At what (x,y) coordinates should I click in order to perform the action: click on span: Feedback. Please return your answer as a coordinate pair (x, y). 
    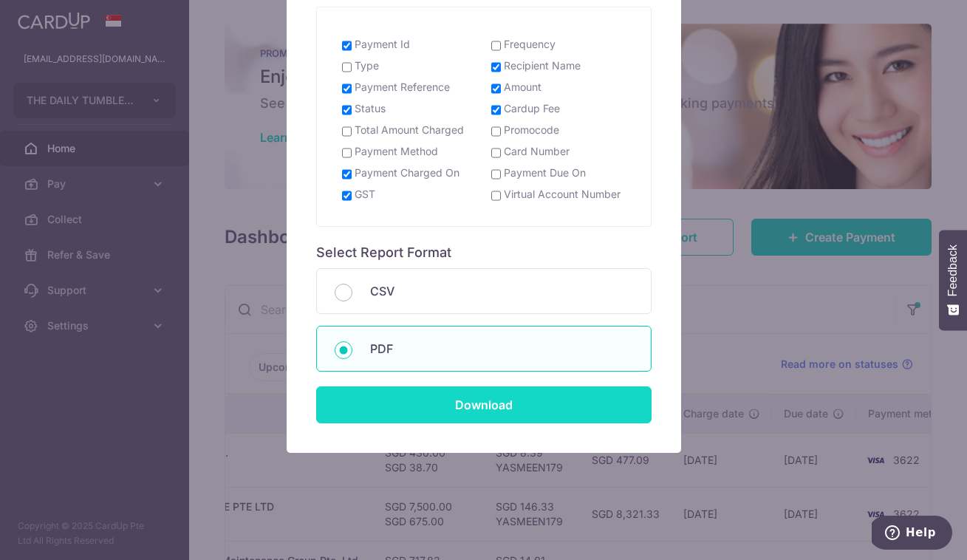
    Looking at the image, I should click on (953, 270).